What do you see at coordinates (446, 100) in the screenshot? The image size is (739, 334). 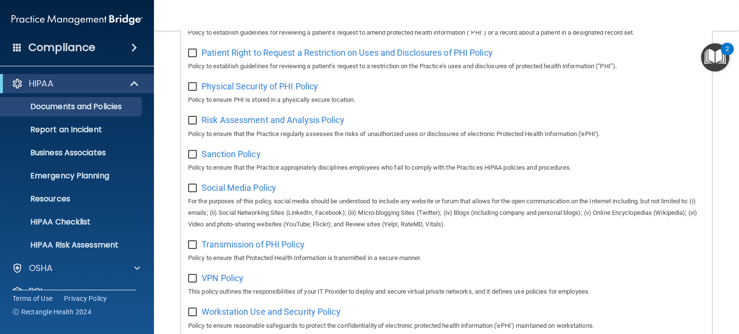 I see `p: Policy to ensure PHI is stored in a physically secure location.` at bounding box center [446, 100].